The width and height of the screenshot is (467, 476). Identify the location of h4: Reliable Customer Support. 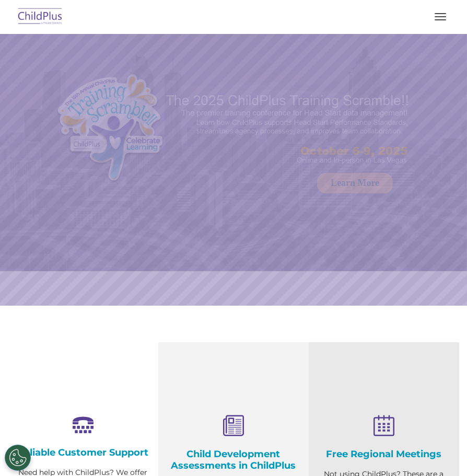
(83, 452).